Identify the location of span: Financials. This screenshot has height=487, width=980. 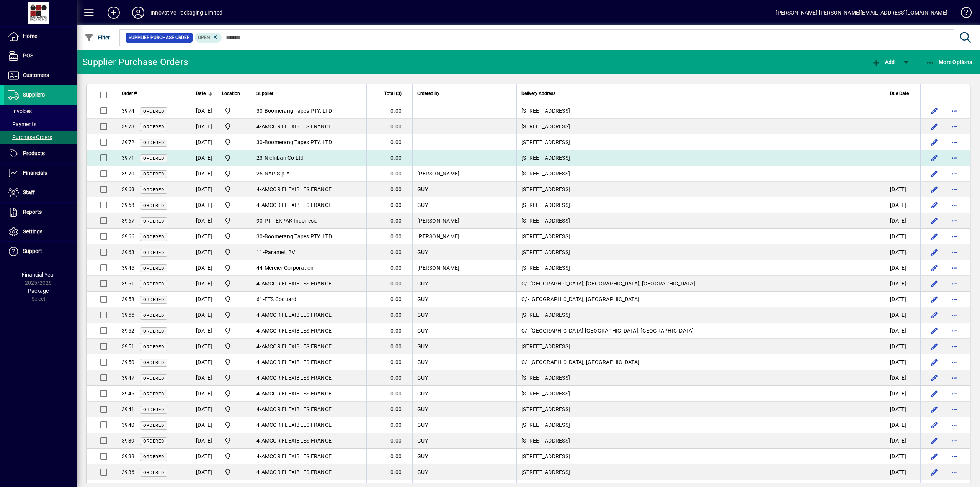
(35, 173).